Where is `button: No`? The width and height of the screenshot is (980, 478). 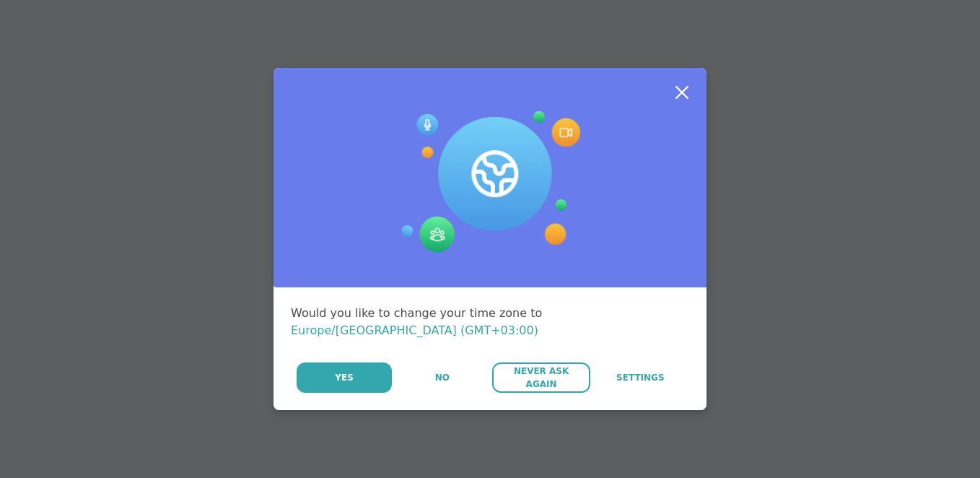 button: No is located at coordinates (442, 378).